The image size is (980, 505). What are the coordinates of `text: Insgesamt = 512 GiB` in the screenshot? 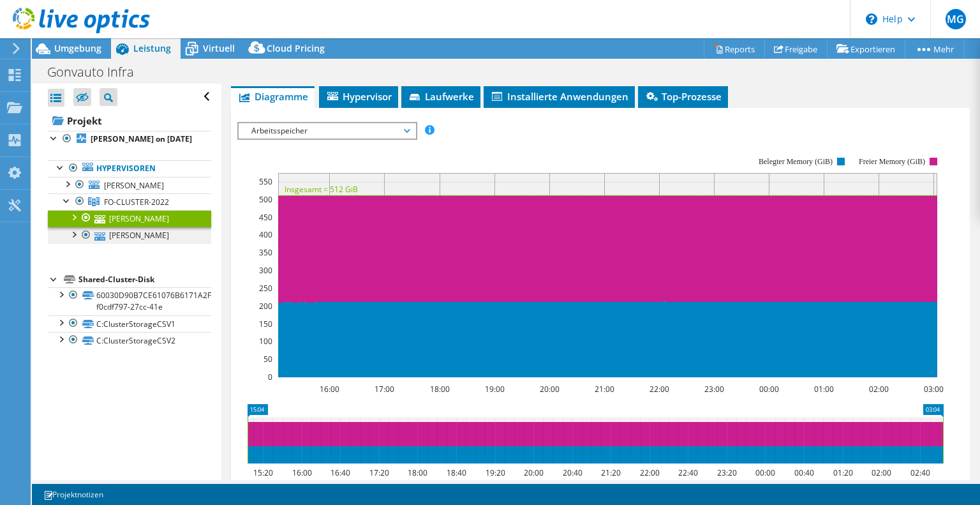 It's located at (321, 189).